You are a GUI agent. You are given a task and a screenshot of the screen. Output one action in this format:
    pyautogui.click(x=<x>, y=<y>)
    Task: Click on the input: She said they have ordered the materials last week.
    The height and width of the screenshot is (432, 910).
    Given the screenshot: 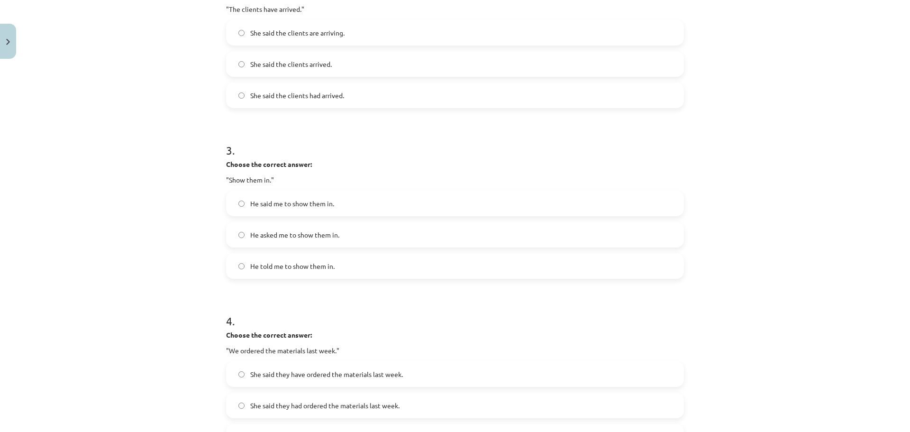 What is the action you would take?
    pyautogui.click(x=241, y=374)
    